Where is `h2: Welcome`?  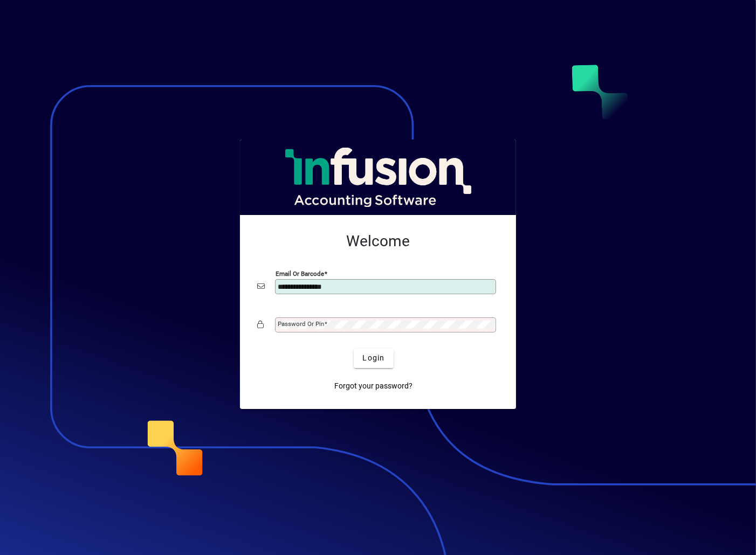
h2: Welcome is located at coordinates (378, 242).